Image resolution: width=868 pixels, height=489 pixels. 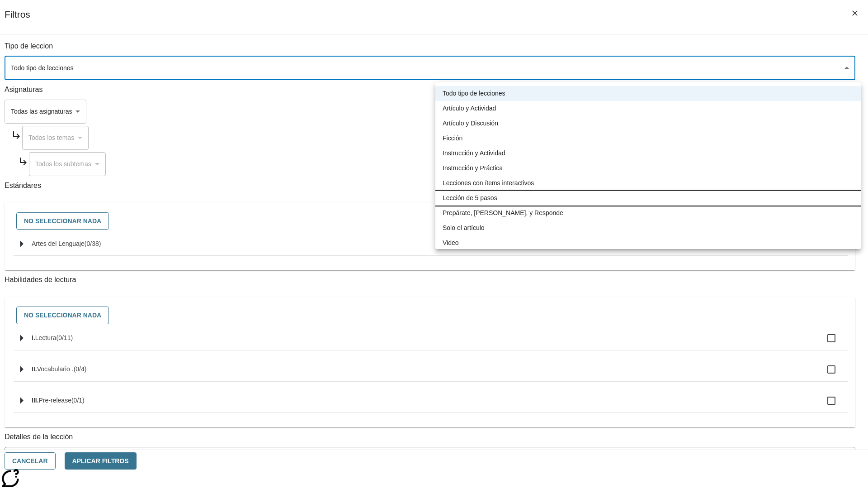 What do you see at coordinates (648, 153) in the screenshot?
I see `li: Instrucción y Actividad` at bounding box center [648, 153].